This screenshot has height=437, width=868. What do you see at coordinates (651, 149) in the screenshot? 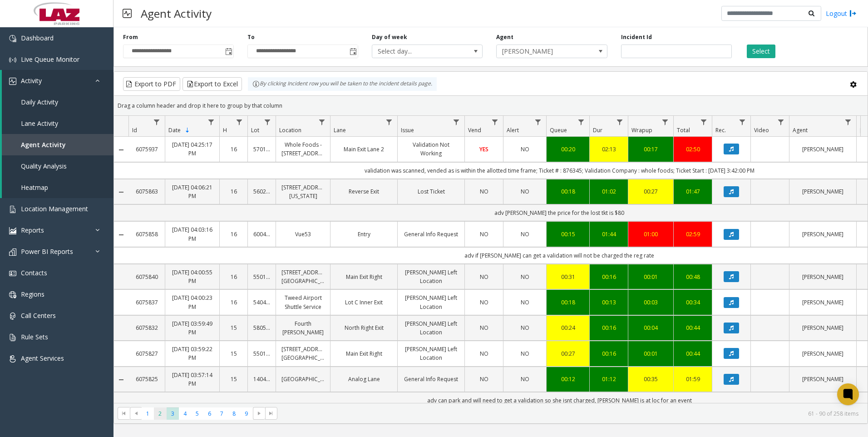
I see `a: 00:17` at bounding box center [651, 149].